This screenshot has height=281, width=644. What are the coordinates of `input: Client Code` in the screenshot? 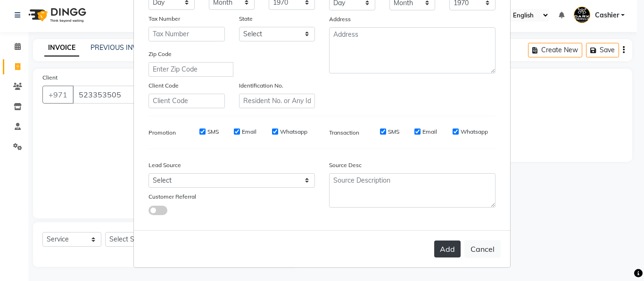 It's located at (187, 101).